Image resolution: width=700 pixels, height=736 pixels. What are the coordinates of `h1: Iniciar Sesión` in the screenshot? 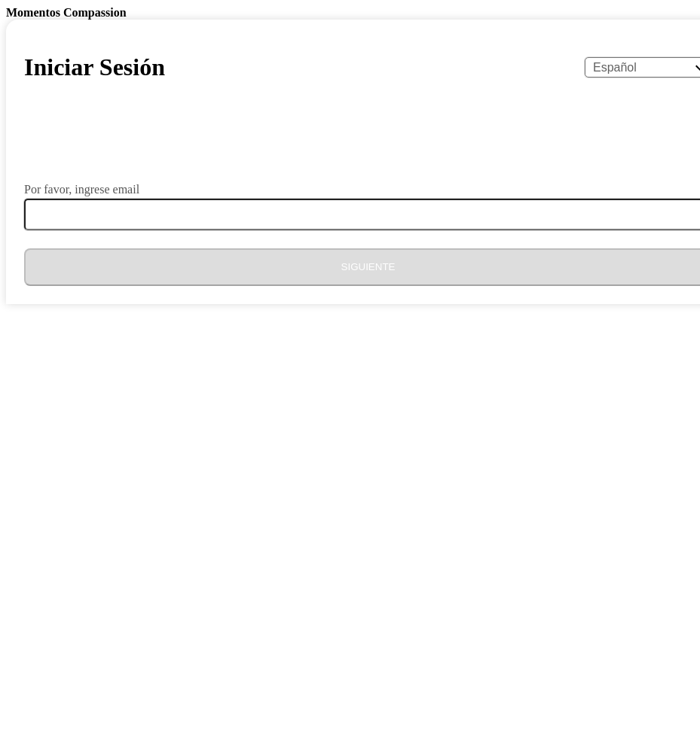 It's located at (94, 67).